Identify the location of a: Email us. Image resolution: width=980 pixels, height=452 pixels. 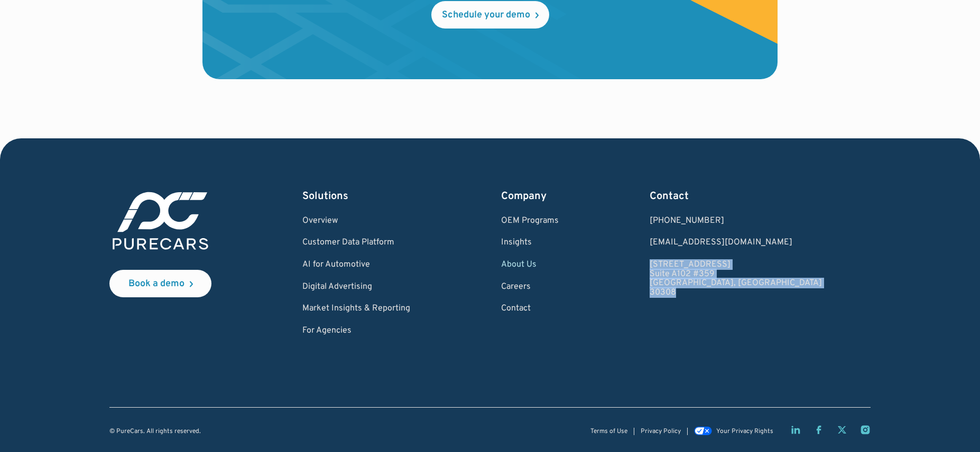
(736, 243).